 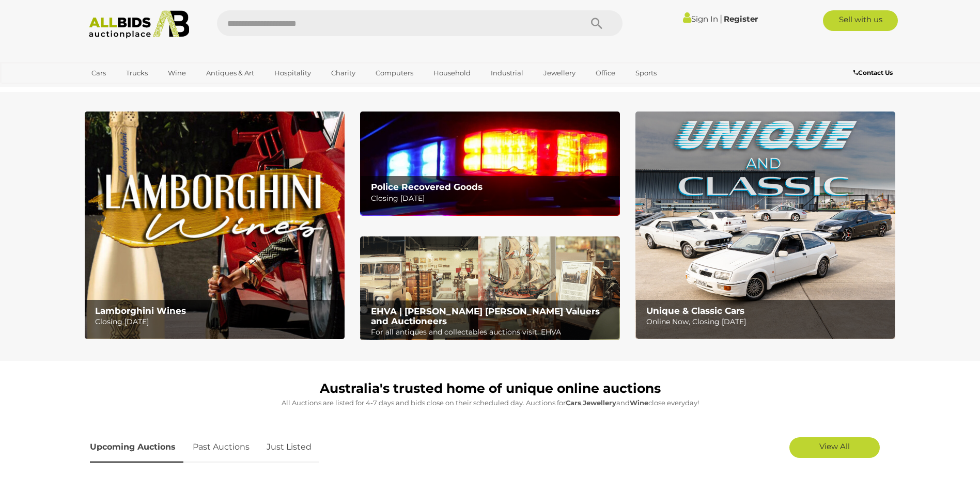 What do you see at coordinates (221, 447) in the screenshot?
I see `a: Past Auctions` at bounding box center [221, 447].